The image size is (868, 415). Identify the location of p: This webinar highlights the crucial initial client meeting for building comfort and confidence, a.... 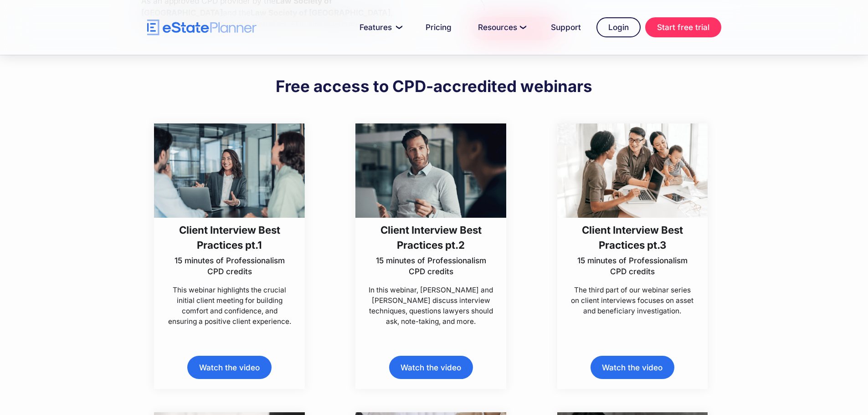
(230, 305).